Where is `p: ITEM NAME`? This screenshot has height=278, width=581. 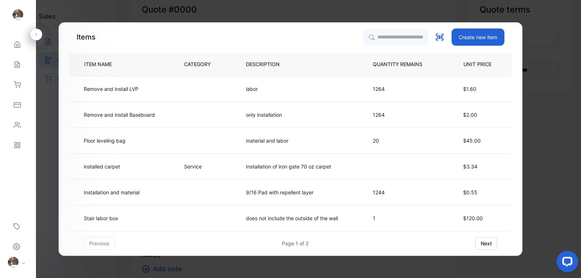 p: ITEM NAME is located at coordinates (102, 64).